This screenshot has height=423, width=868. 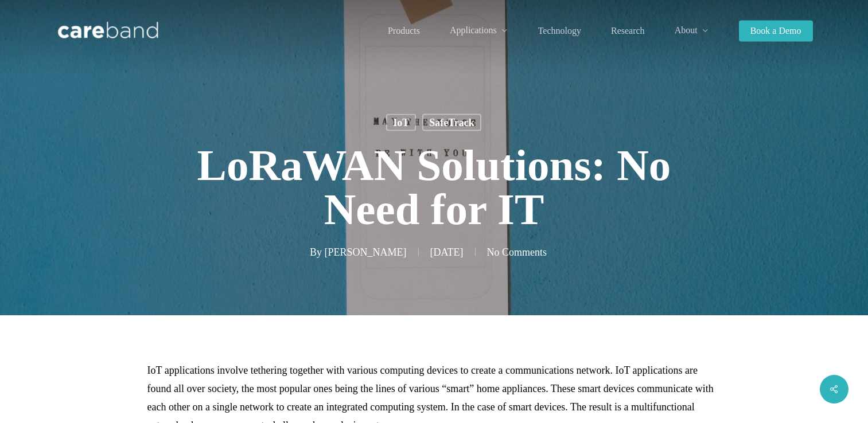 What do you see at coordinates (434, 188) in the screenshot?
I see `h1: LoRaWAN Solutions: No Need for IT` at bounding box center [434, 188].